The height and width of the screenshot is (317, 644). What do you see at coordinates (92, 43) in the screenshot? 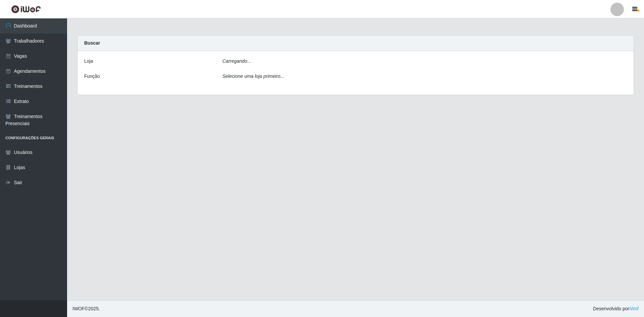
I see `strong: Buscar` at bounding box center [92, 43].